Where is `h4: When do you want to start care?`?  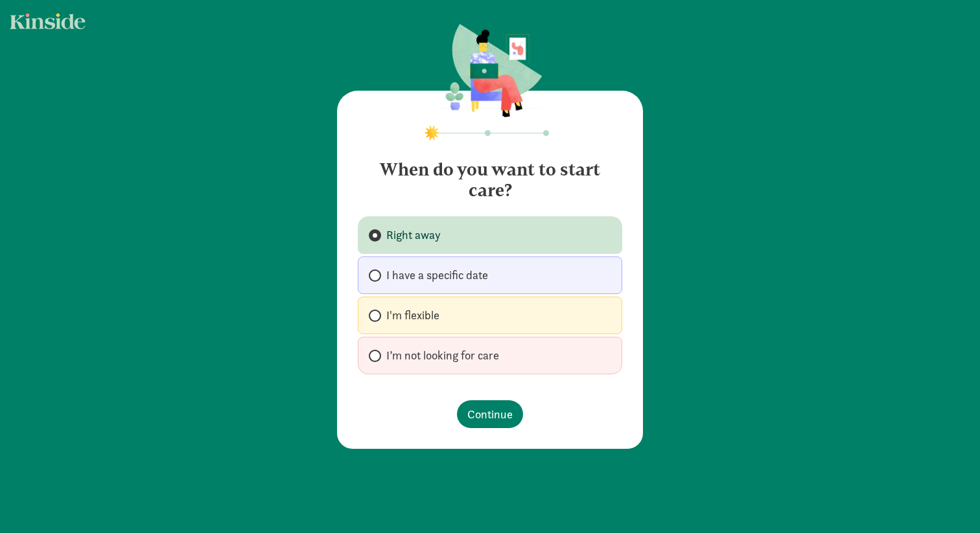
h4: When do you want to start care? is located at coordinates (490, 175).